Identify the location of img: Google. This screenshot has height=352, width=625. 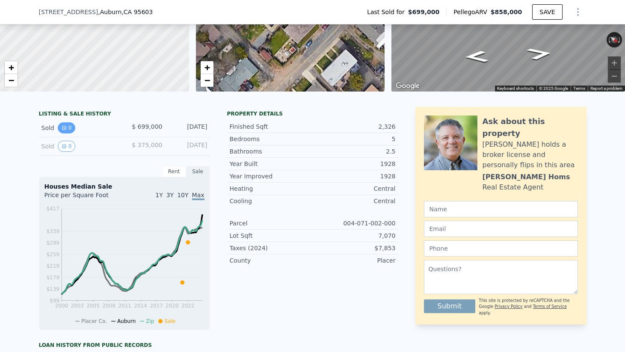
(408, 86).